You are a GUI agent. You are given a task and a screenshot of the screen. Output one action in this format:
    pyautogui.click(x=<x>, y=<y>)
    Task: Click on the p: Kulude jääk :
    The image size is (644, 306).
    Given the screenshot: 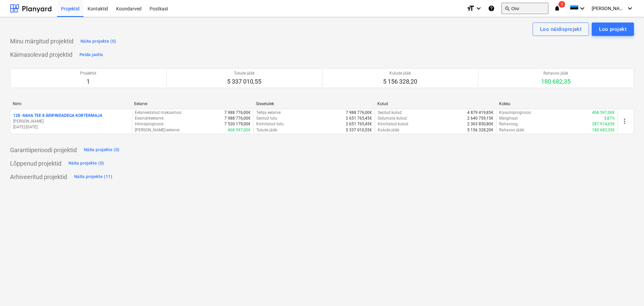 What is the action you would take?
    pyautogui.click(x=389, y=130)
    